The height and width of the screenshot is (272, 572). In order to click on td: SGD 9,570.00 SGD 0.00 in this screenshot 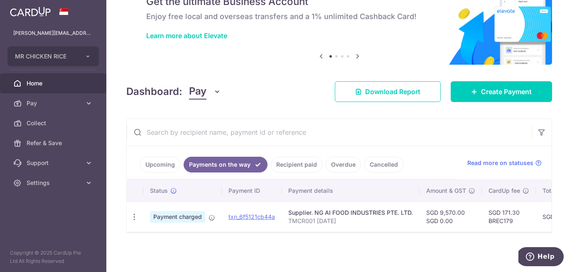, I will do `click(451, 217)`.